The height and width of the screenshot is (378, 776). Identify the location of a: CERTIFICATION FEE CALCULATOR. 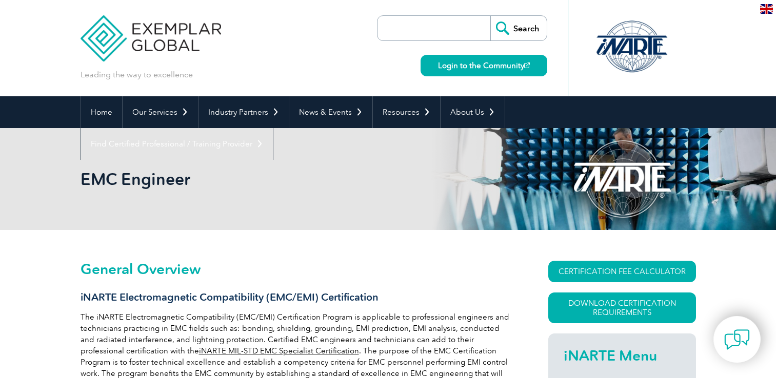
(622, 272).